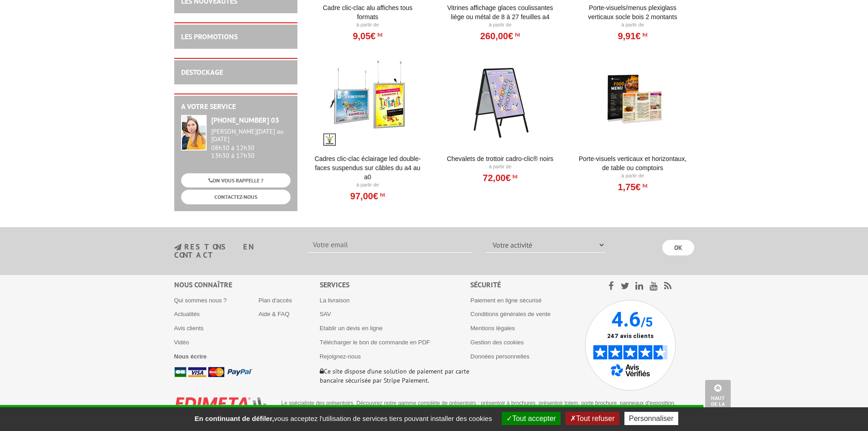 The height and width of the screenshot is (431, 868). I want to click on a: 97,00€HT, so click(367, 196).